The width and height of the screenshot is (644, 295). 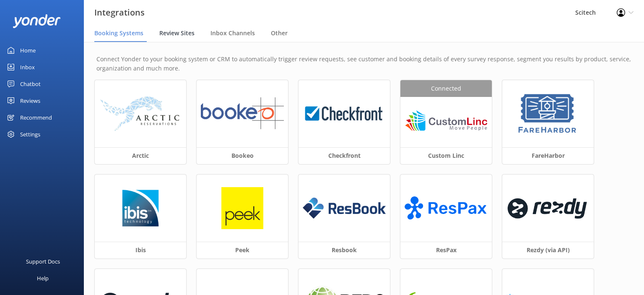 What do you see at coordinates (243, 251) in the screenshot?
I see `h3: Peek` at bounding box center [243, 251].